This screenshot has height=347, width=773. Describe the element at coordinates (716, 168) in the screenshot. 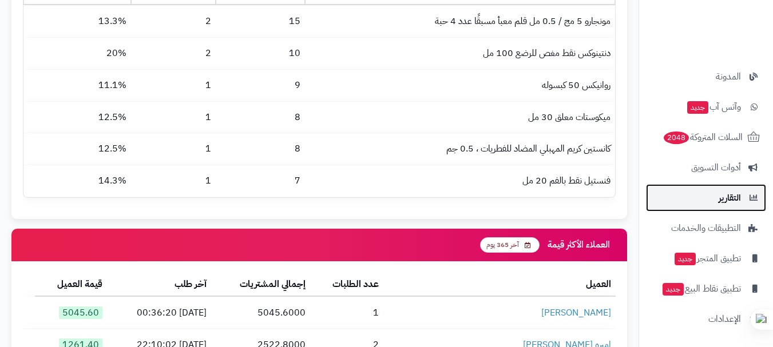

I see `span: أدوات التسويق` at that location.